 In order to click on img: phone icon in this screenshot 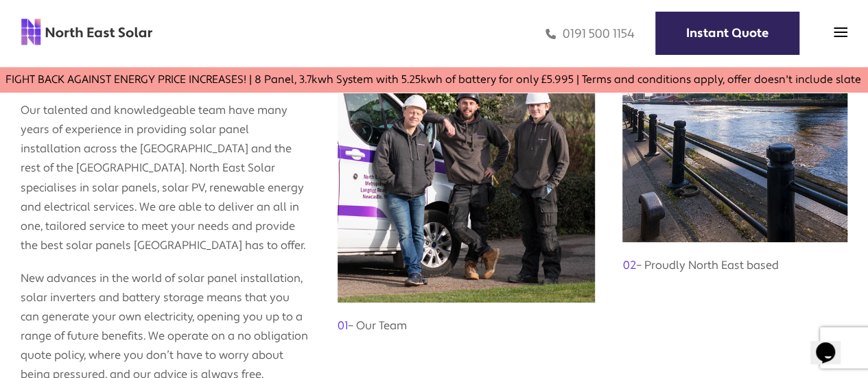, I will do `click(550, 34)`.